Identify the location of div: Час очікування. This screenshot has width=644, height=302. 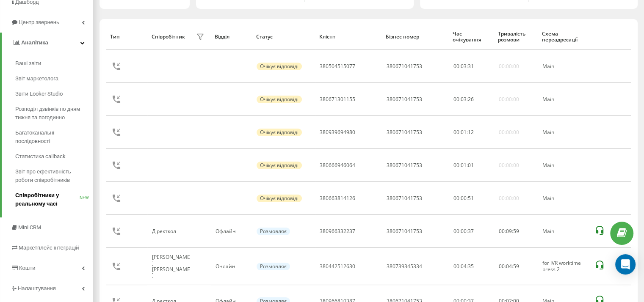
(471, 37).